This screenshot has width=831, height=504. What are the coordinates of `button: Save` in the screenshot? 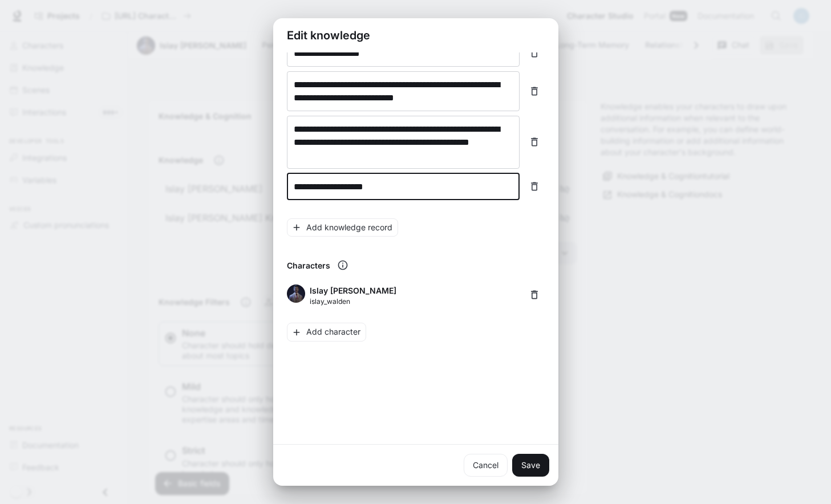 It's located at (530, 465).